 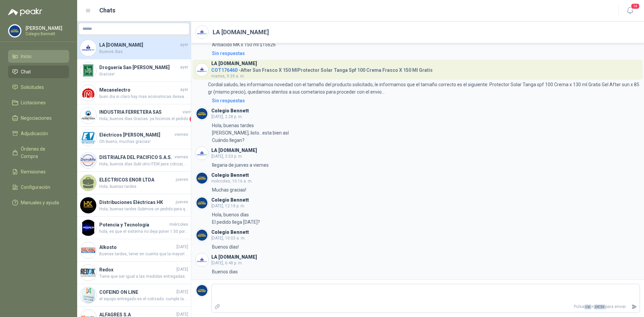 What do you see at coordinates (33, 172) in the screenshot?
I see `span: Remisiones` at bounding box center [33, 172].